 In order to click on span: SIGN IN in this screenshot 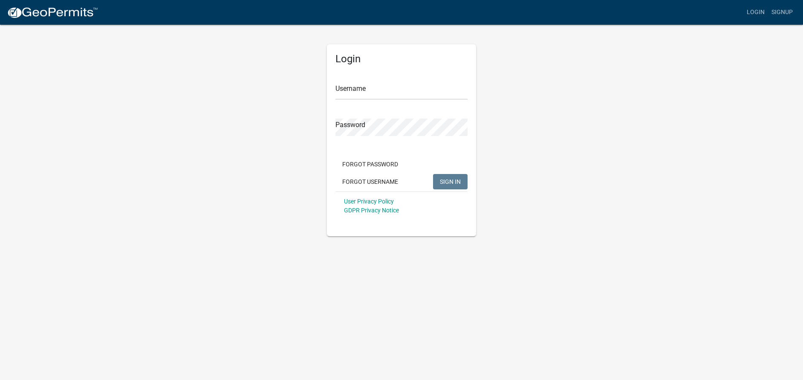, I will do `click(450, 181)`.